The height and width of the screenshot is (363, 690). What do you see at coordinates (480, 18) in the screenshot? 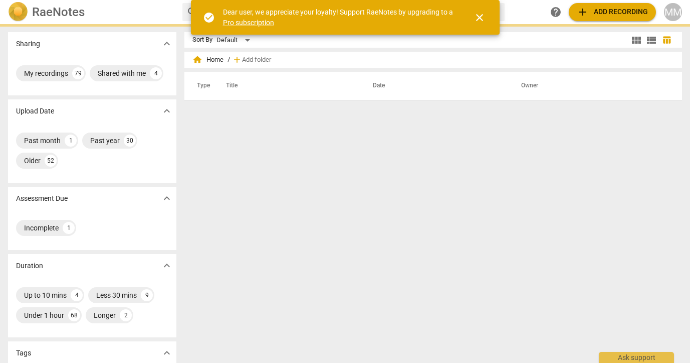
I see `button: Close` at bounding box center [480, 18].